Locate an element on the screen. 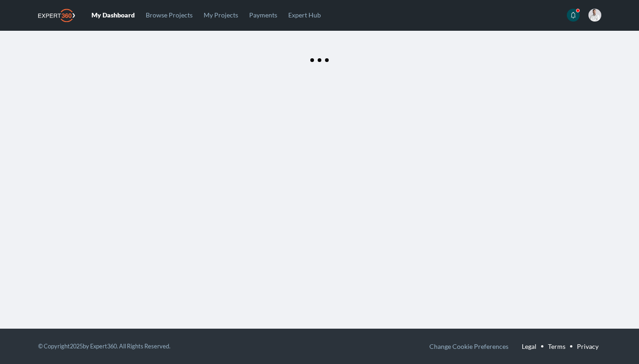 The image size is (639, 364). a: Legal is located at coordinates (529, 347).